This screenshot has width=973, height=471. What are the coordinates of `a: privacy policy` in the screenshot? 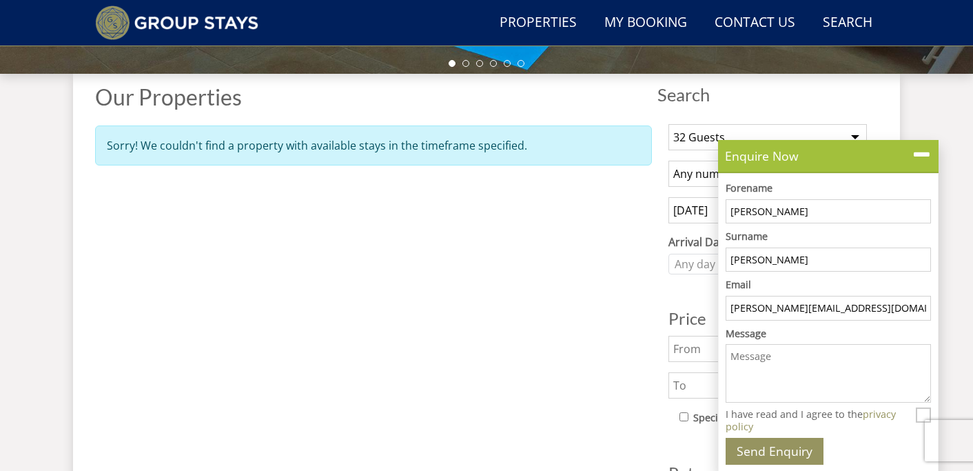 It's located at (810, 420).